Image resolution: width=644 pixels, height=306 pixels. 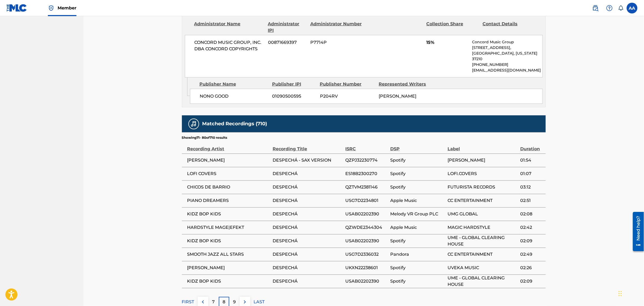 I want to click on p: Showing 71 - 80 of 710 results, so click(x=205, y=138).